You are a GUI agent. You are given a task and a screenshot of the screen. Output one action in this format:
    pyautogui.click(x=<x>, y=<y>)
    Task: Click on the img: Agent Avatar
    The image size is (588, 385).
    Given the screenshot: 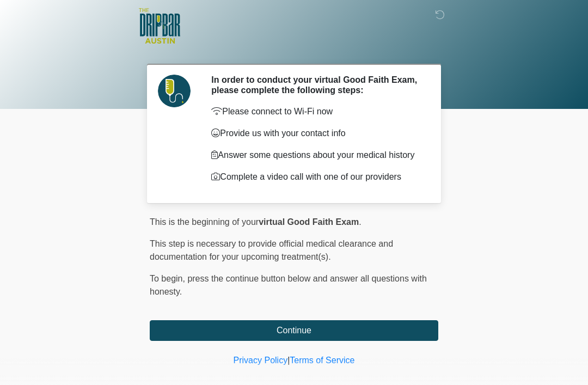 What is the action you would take?
    pyautogui.click(x=174, y=91)
    